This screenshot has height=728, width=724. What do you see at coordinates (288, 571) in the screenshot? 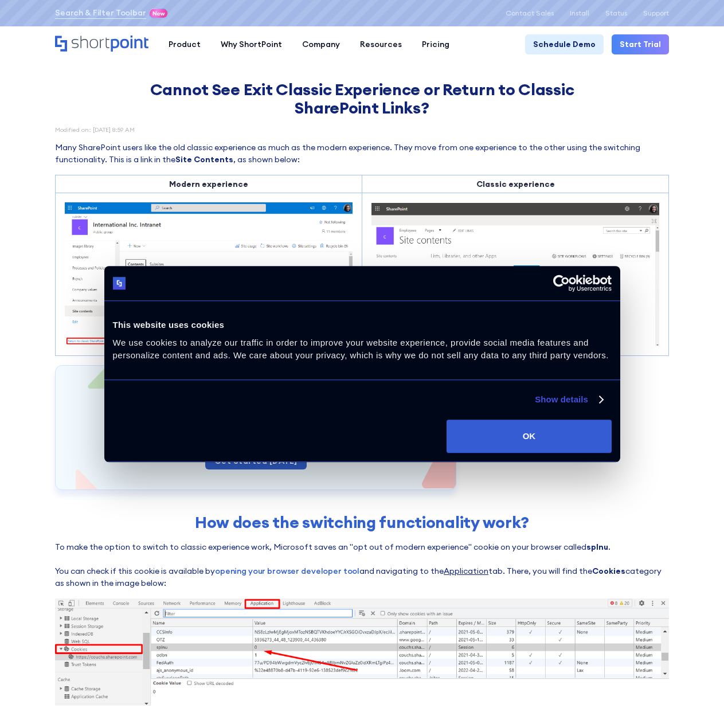
I see `a: opening your browser developer tool` at bounding box center [288, 571].